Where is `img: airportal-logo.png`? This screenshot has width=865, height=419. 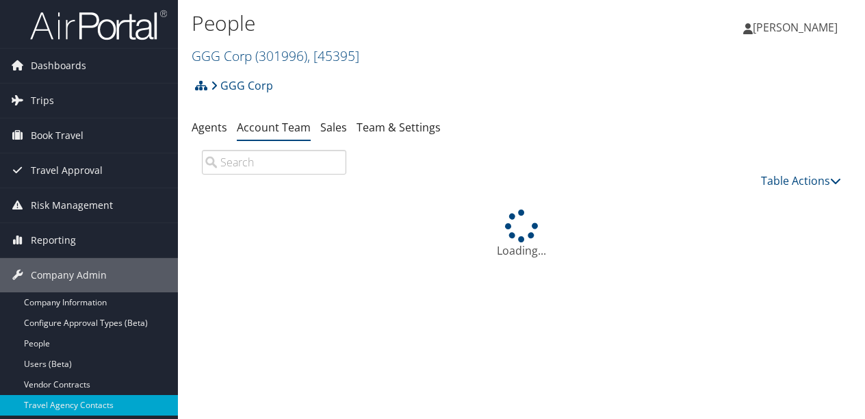 img: airportal-logo.png is located at coordinates (99, 25).